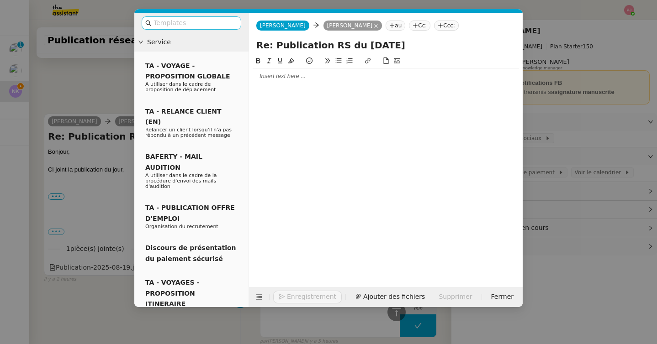 The height and width of the screenshot is (344, 657). What do you see at coordinates (394, 297) in the screenshot?
I see `span: Ajouter des fichiers` at bounding box center [394, 297].